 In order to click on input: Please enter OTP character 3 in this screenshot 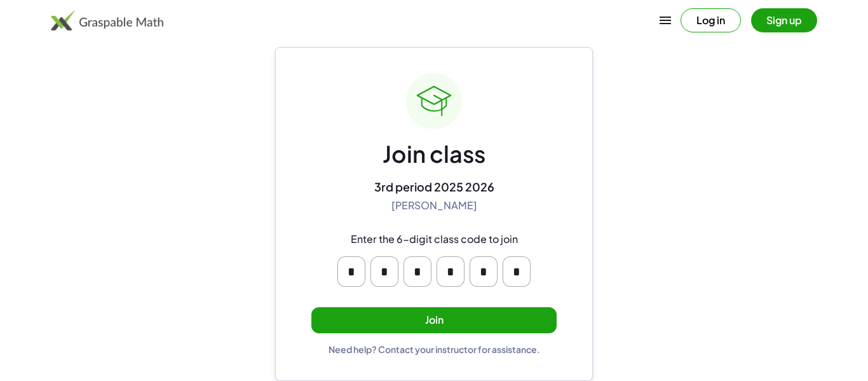, I will do `click(417, 272)`.